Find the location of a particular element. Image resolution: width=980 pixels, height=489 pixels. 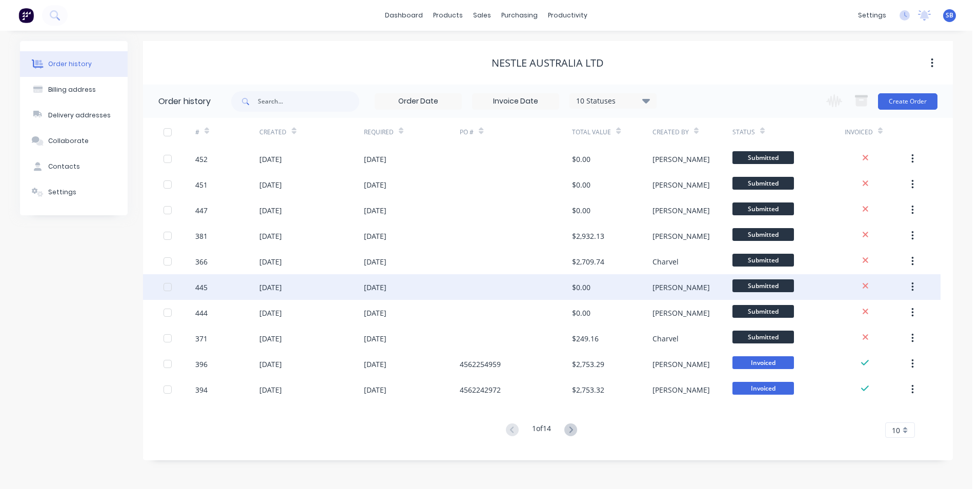

div: Contacts is located at coordinates (64, 166).